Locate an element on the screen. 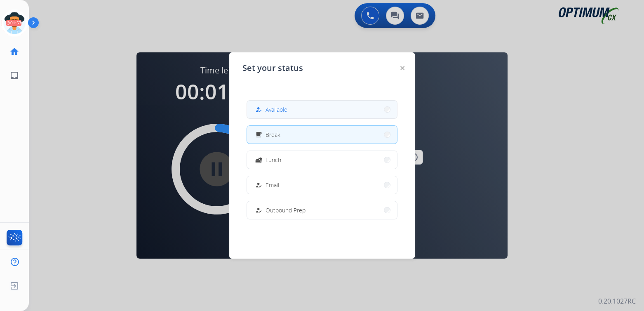  button: Email is located at coordinates (322, 185).